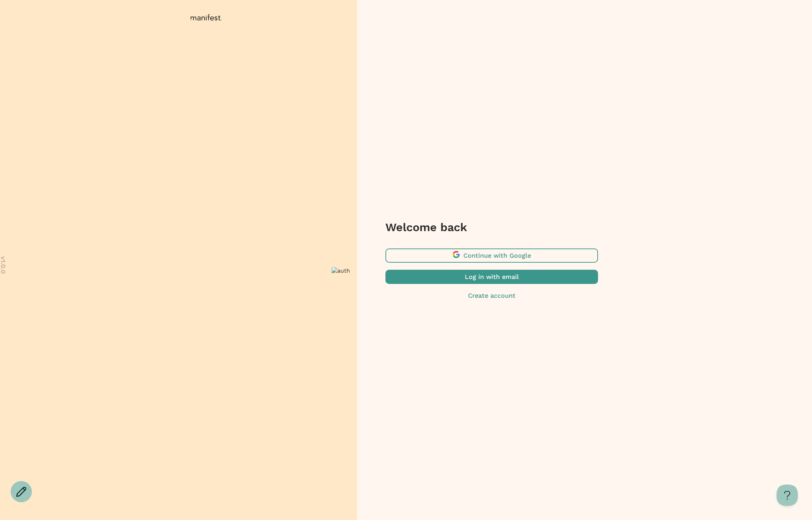 This screenshot has height=520, width=812. Describe the element at coordinates (492, 277) in the screenshot. I see `button: Log in with email` at that location.